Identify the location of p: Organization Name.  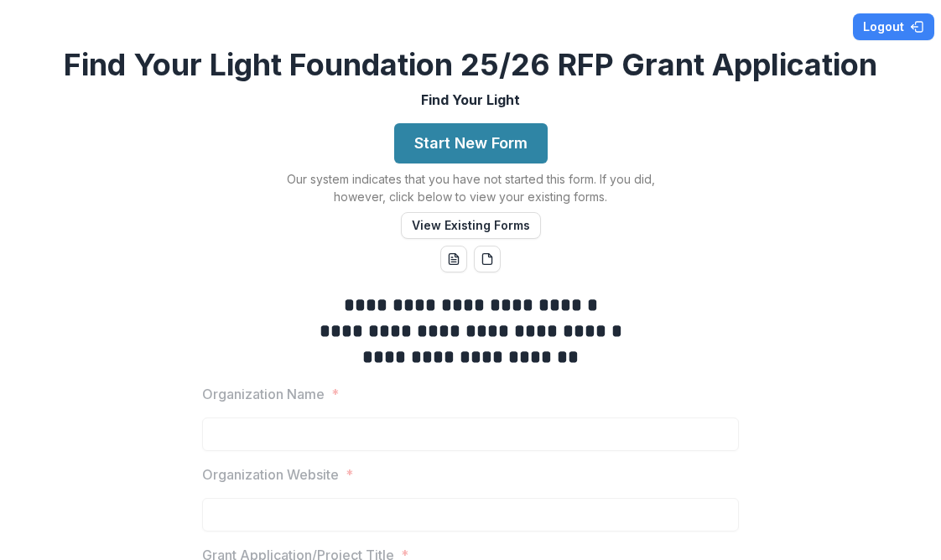
(263, 394).